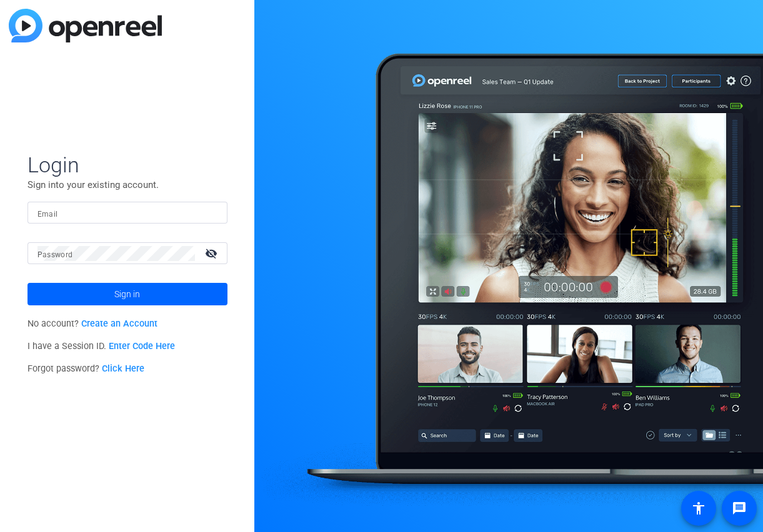 The width and height of the screenshot is (763, 532). I want to click on mat-icon: accessibility, so click(698, 508).